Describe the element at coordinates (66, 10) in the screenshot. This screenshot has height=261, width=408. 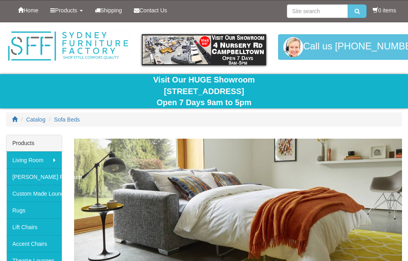
I see `a: Products` at that location.